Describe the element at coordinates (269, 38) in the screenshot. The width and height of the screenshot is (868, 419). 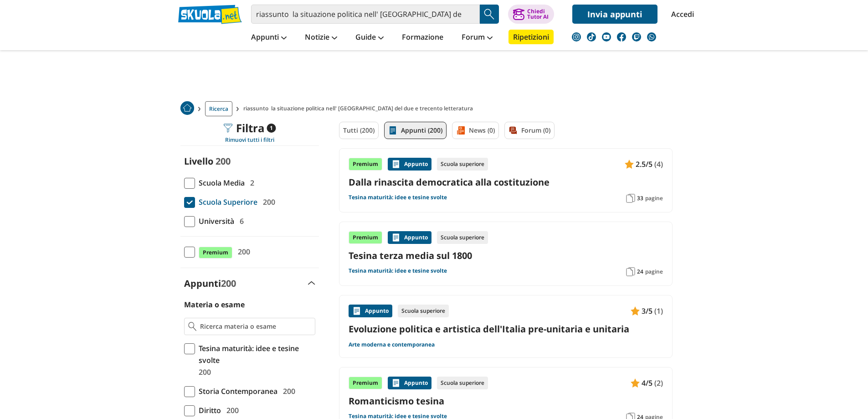
I see `a: Appunti` at that location.